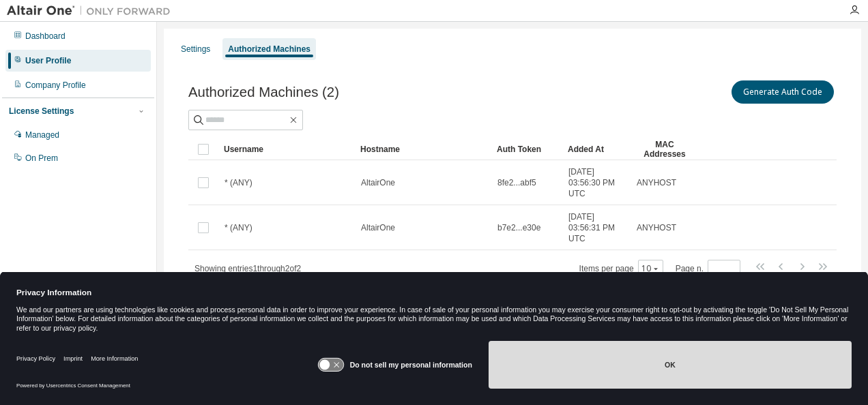  What do you see at coordinates (783, 92) in the screenshot?
I see `button: Generate Auth Code` at bounding box center [783, 92].